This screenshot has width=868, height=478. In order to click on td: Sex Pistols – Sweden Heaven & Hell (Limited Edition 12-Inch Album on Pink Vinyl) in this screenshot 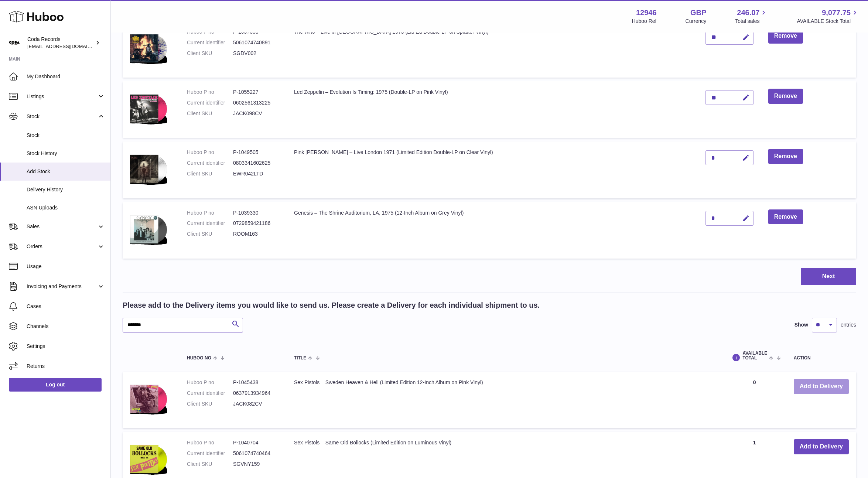, I will do `click(505, 400)`.